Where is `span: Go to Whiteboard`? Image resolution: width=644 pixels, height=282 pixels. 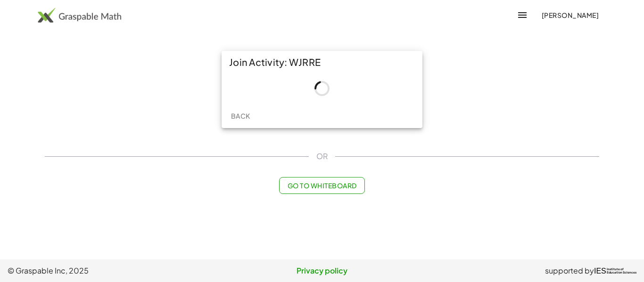
span: Go to Whiteboard is located at coordinates (322, 186).